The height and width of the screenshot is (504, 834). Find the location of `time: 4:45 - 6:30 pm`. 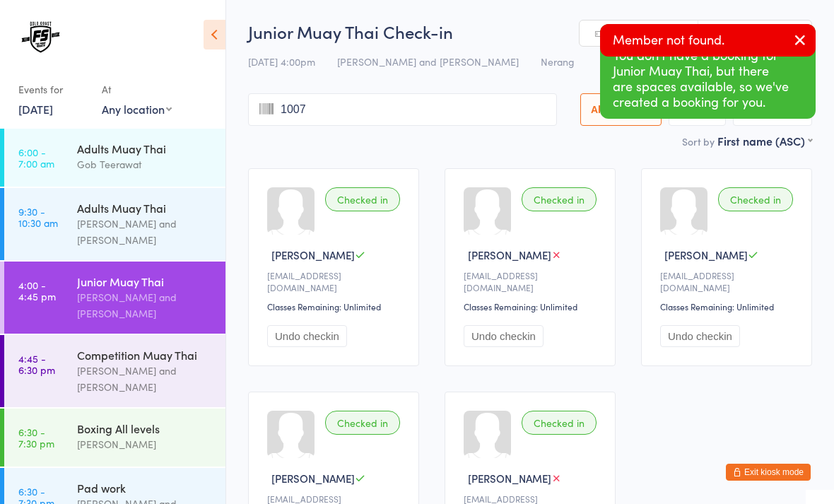

time: 4:45 - 6:30 pm is located at coordinates (36, 364).